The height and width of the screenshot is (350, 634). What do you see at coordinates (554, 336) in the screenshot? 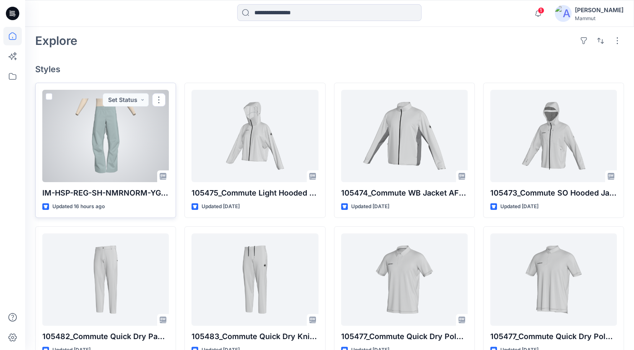
I see `p: 105477_Commute Quick Dry Polo AF Men - OP2` at bounding box center [554, 336].